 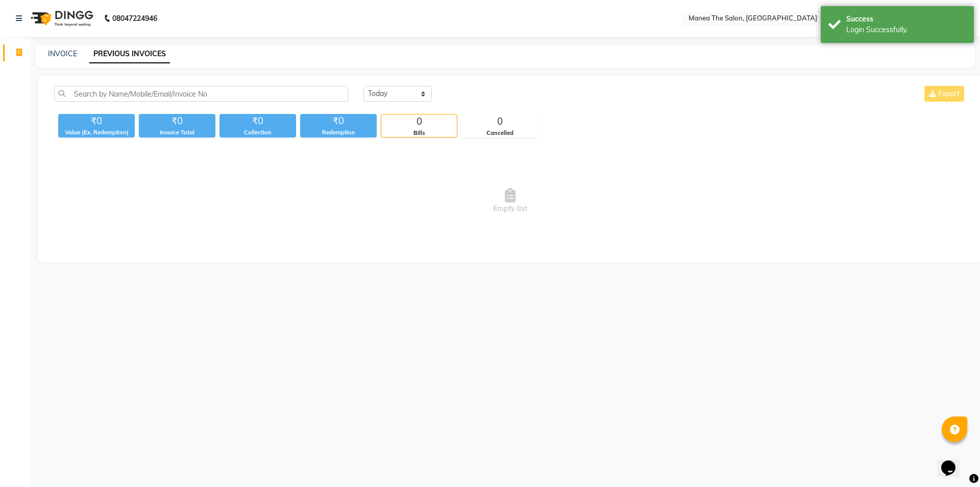 I want to click on div: Cancelled, so click(x=499, y=133).